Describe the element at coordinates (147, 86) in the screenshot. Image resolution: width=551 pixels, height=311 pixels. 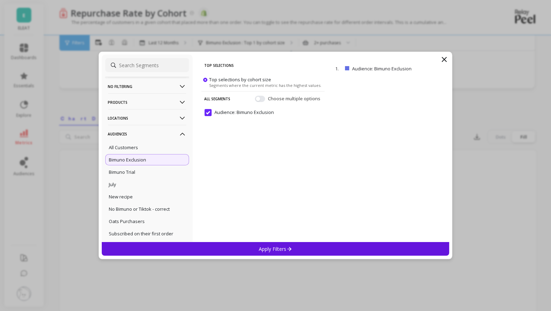
I see `p: No filtering` at that location.